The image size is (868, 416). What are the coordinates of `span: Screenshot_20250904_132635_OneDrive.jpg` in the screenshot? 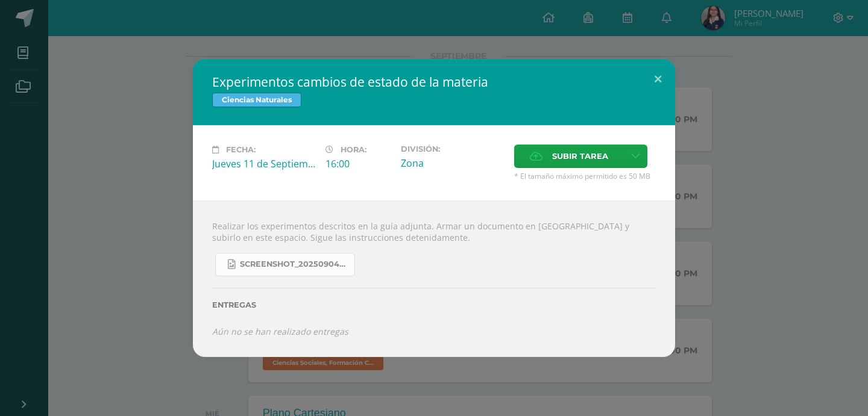 It's located at (294, 264).